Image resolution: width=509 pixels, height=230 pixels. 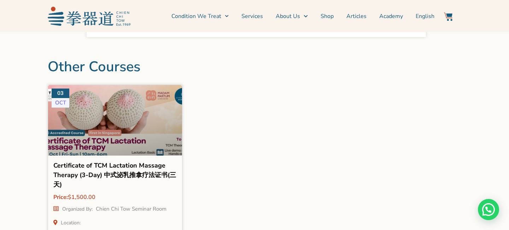 What do you see at coordinates (71, 223) in the screenshot?
I see `h5: Location:` at bounding box center [71, 223].